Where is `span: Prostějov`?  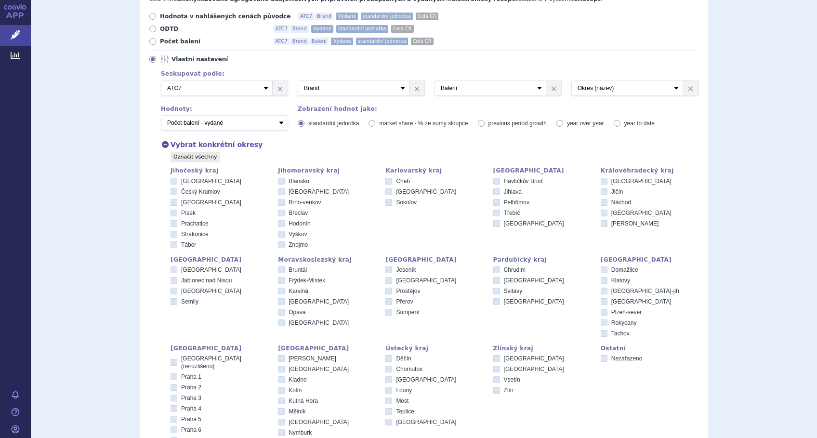 span: Prostějov is located at coordinates (408, 291).